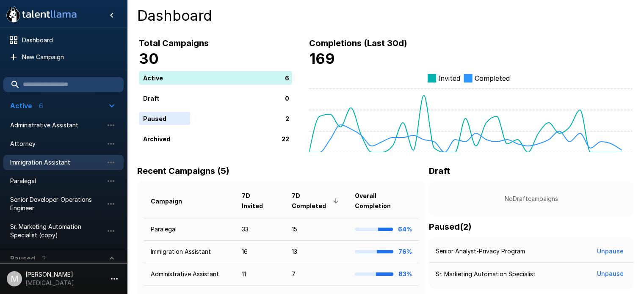 Image resolution: width=644 pixels, height=294 pixels. I want to click on p: 0, so click(287, 98).